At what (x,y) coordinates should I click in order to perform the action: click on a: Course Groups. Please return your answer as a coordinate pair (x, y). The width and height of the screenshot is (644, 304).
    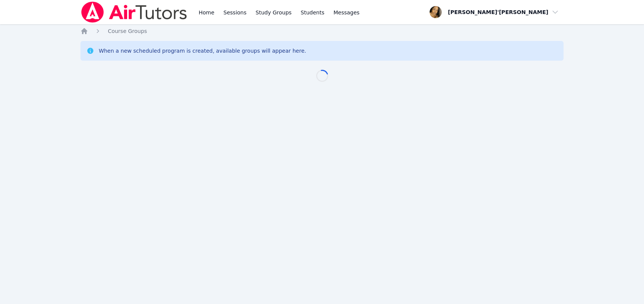
    Looking at the image, I should click on (127, 31).